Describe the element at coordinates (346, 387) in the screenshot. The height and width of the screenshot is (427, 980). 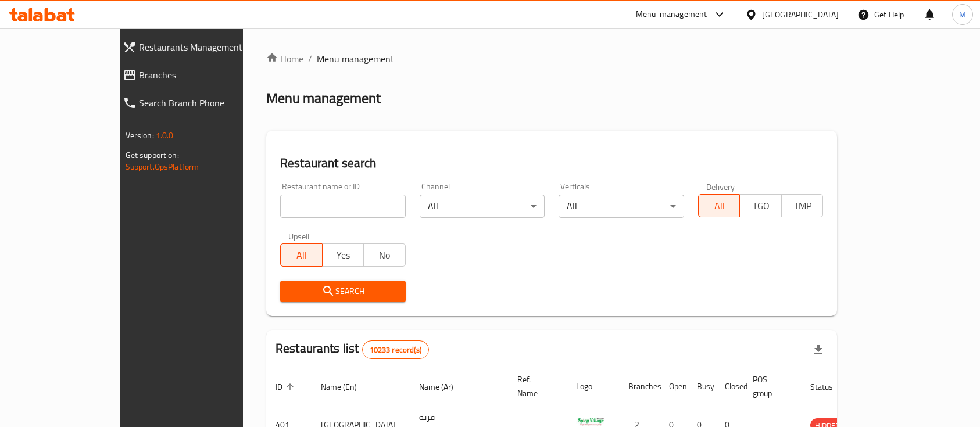
I see `span: Name (En)` at that location.